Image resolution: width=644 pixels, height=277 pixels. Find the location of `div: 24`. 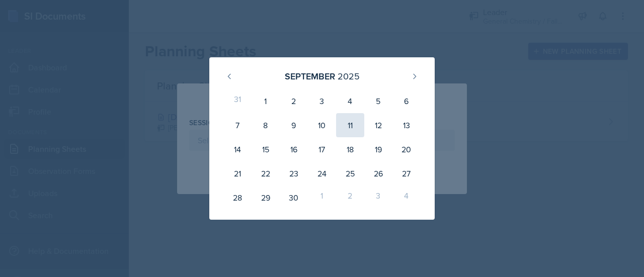

div: 24 is located at coordinates (322, 174).